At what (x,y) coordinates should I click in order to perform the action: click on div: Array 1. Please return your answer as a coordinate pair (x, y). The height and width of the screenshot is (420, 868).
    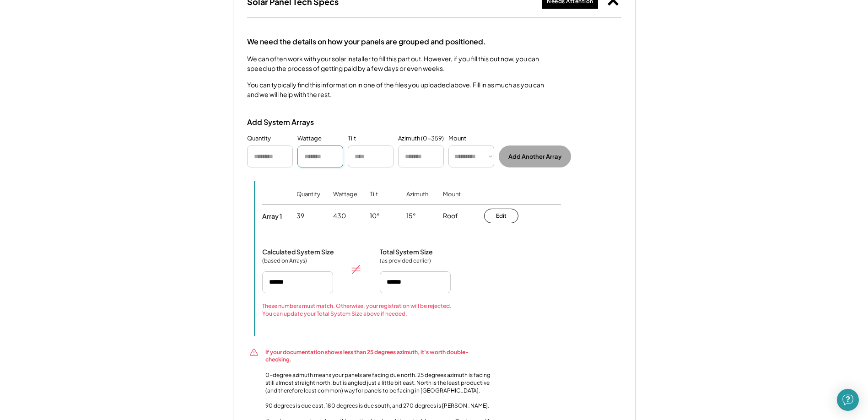
    Looking at the image, I should click on (272, 216).